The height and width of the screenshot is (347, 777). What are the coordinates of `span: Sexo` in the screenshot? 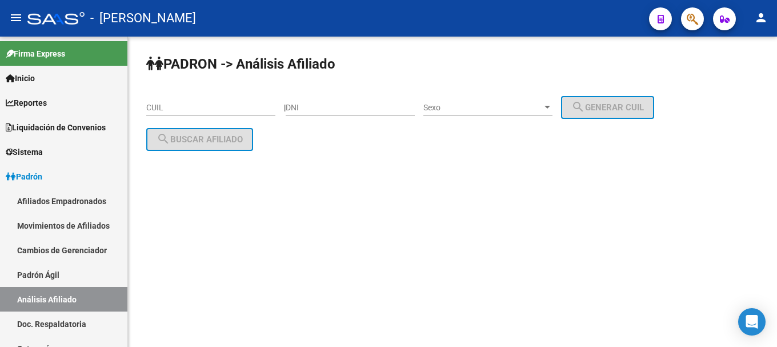 It's located at (483, 107).